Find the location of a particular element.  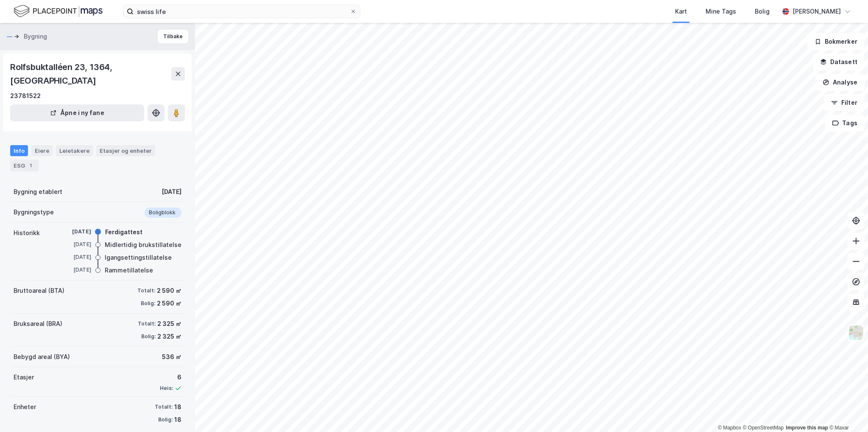

div: 23781522 is located at coordinates (26, 96).